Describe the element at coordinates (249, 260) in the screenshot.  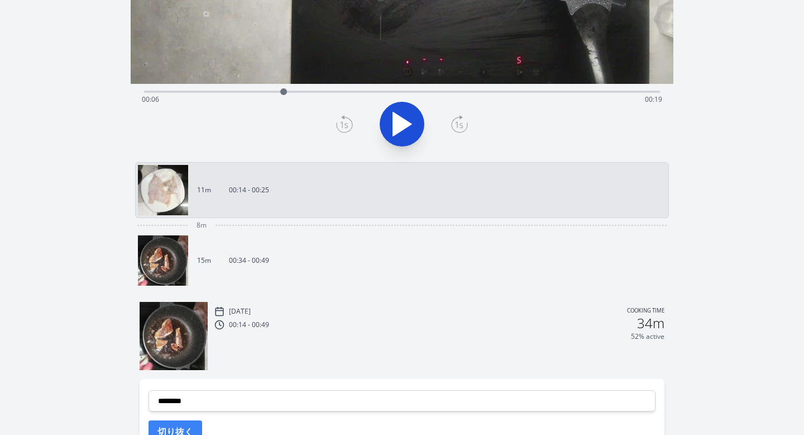
I see `p: 00:34 - 00:49` at that location.